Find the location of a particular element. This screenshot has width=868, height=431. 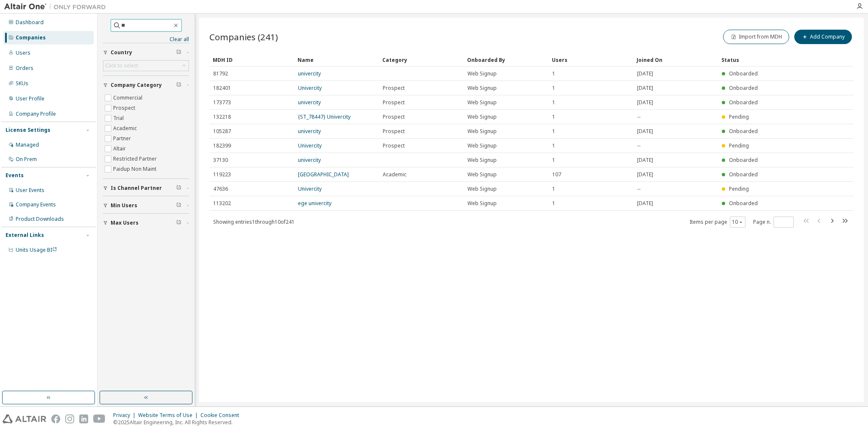

div: Joined On is located at coordinates (675, 60).